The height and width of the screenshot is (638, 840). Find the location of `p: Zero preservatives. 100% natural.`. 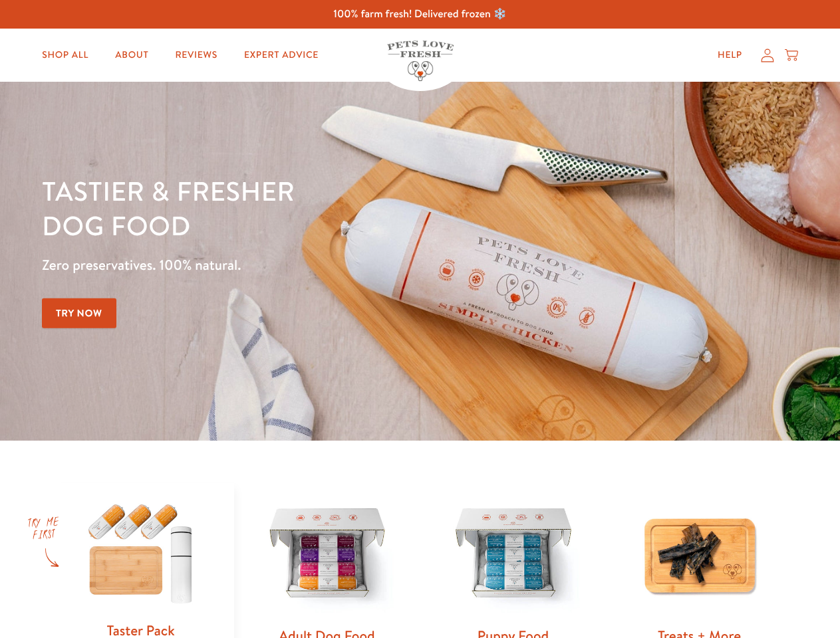

p: Zero preservatives. 100% natural. is located at coordinates (294, 266).